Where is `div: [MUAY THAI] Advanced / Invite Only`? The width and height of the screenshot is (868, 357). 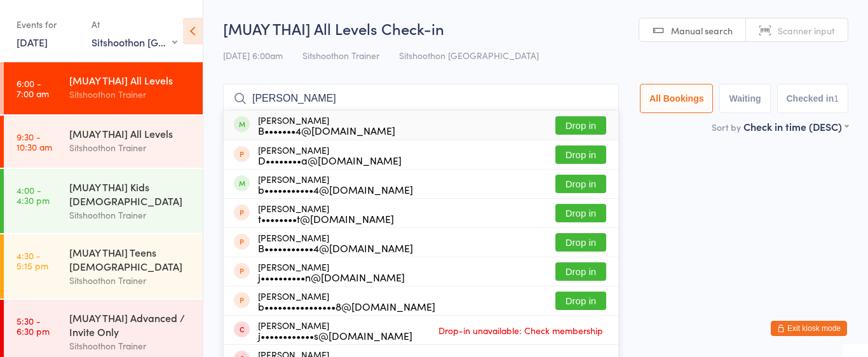 div: [MUAY THAI] Advanced / Invite Only is located at coordinates (130, 324).